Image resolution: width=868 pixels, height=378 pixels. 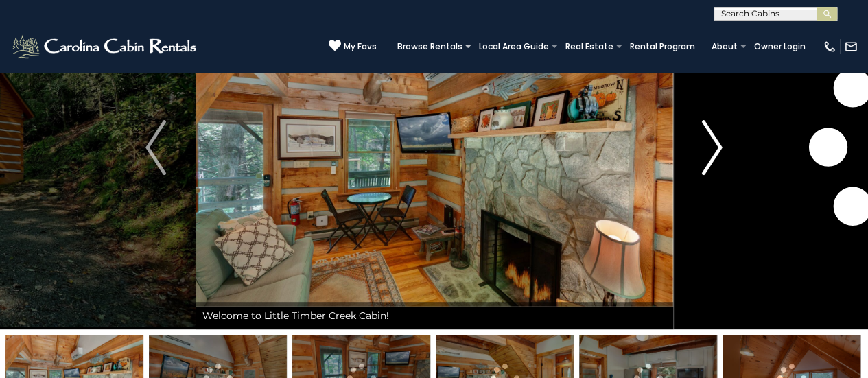 I want to click on a: Local Area Guide, so click(x=514, y=47).